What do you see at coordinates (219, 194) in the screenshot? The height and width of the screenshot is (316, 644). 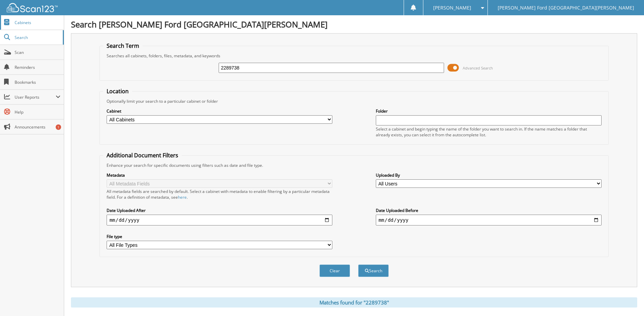 I see `div: All metadata fields are searched by default. Select a cabinet with metadata to enable filtering b...` at bounding box center [219, 194].